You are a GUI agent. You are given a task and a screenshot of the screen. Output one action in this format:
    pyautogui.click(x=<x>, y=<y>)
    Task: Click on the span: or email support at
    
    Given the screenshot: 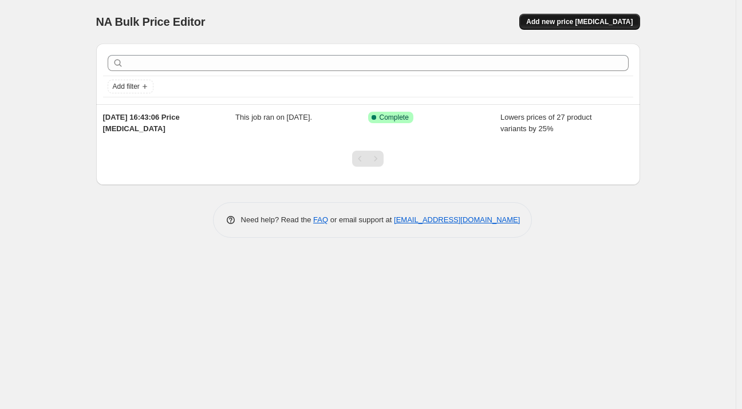 What is the action you would take?
    pyautogui.click(x=361, y=219)
    